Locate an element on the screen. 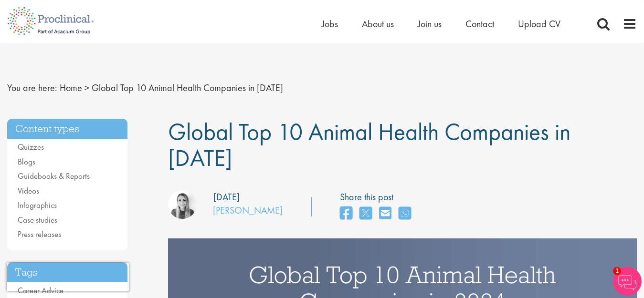  a: Quizzes is located at coordinates (31, 147).